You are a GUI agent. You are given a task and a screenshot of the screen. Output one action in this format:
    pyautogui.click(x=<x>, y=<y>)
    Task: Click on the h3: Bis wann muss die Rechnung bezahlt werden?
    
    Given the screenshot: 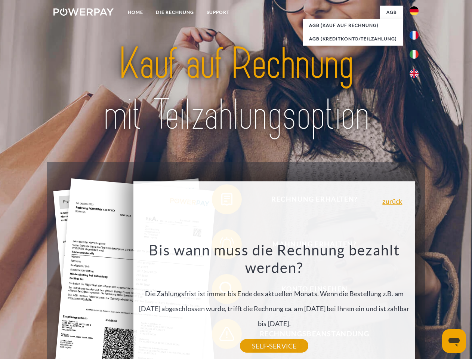 What is the action you would take?
    pyautogui.click(x=274, y=259)
    